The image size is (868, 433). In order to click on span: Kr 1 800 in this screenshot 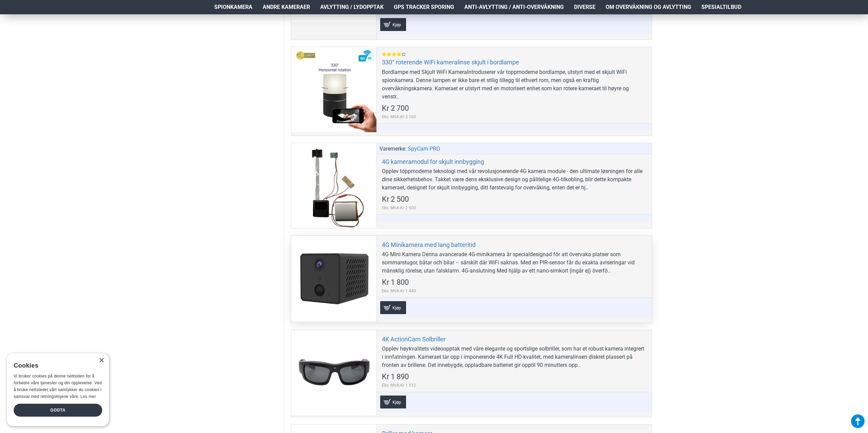, I will do `click(395, 282)`.